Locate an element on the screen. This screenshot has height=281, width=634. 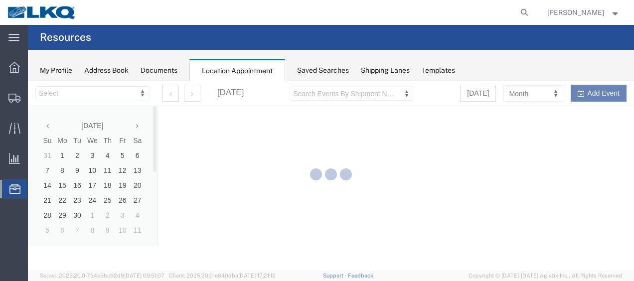
div: Saved Searches is located at coordinates (323, 70).